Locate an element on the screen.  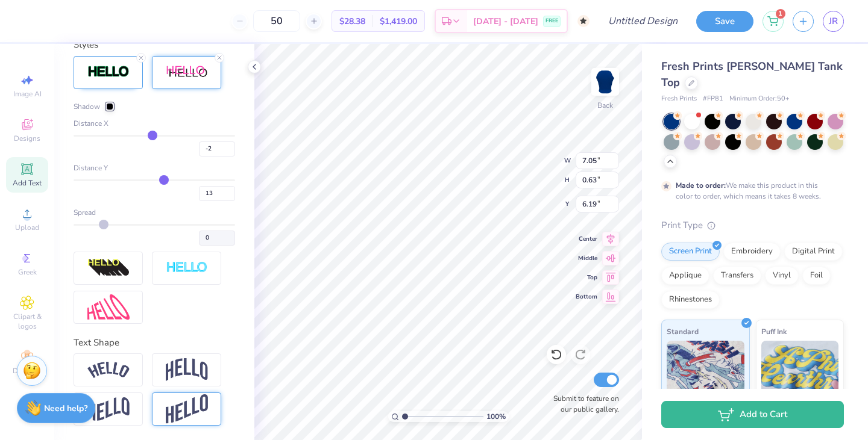
span: Distance Y is located at coordinates (90, 168).